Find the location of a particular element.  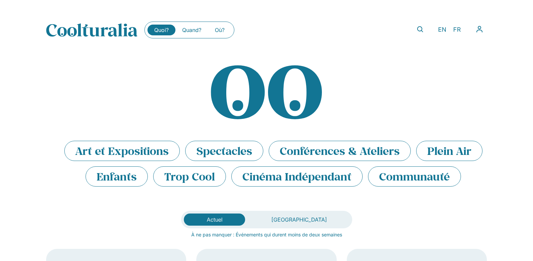

li: Enfants is located at coordinates (117, 177).